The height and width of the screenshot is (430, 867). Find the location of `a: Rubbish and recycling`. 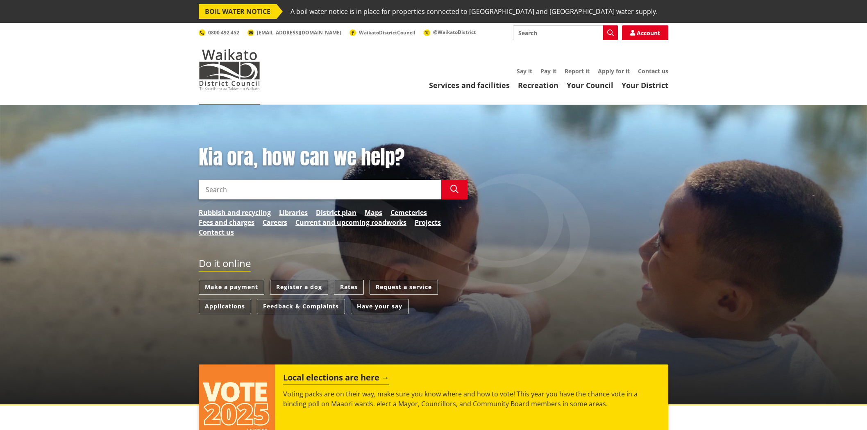

a: Rubbish and recycling is located at coordinates (235, 213).